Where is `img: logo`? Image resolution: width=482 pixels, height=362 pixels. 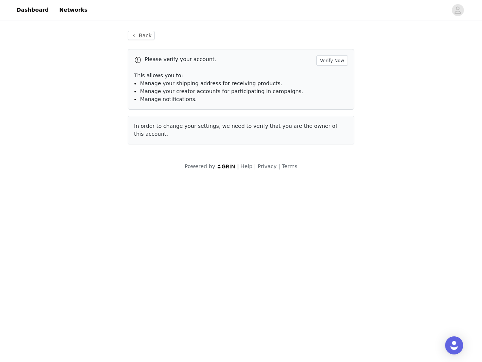 img: logo is located at coordinates (226, 166).